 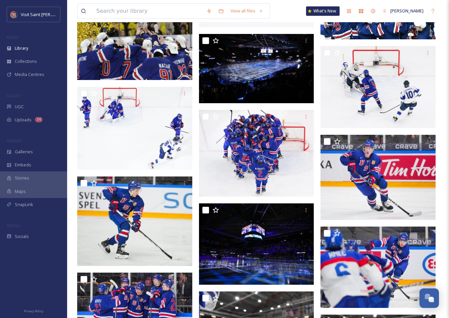 I want to click on span: Uploads, so click(x=23, y=120).